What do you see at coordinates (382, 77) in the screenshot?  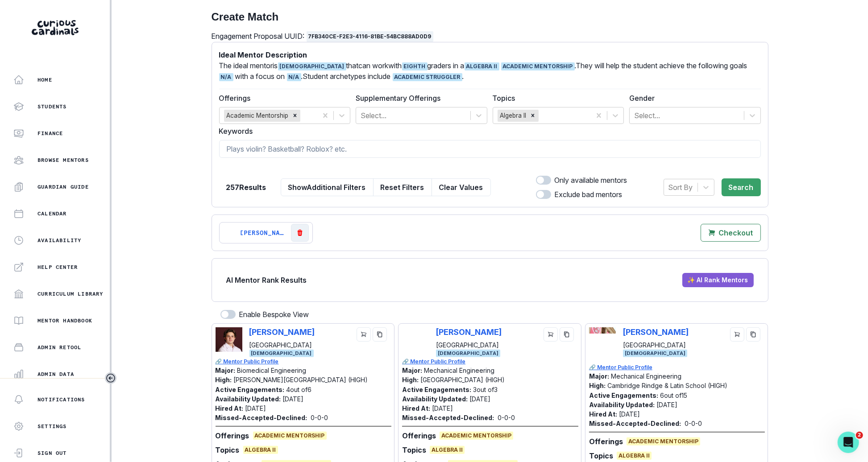 I see `p: . Student archetypes include` at bounding box center [382, 77].